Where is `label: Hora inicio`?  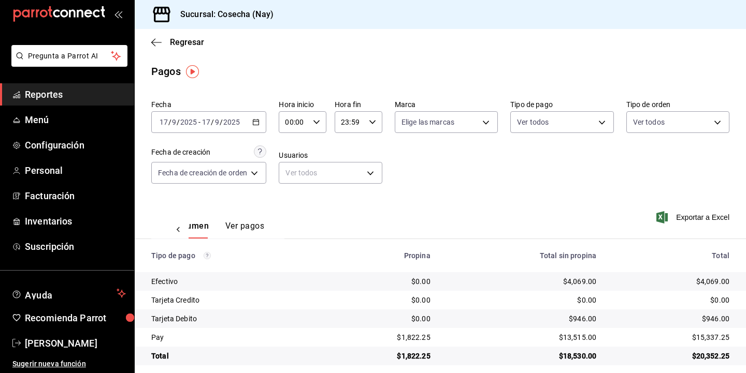
label: Hora inicio is located at coordinates (302, 105).